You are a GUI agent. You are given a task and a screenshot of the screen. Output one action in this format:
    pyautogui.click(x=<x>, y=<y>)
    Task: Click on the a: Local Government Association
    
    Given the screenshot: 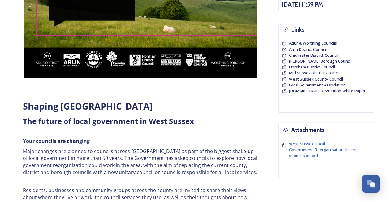 What is the action you would take?
    pyautogui.click(x=317, y=85)
    